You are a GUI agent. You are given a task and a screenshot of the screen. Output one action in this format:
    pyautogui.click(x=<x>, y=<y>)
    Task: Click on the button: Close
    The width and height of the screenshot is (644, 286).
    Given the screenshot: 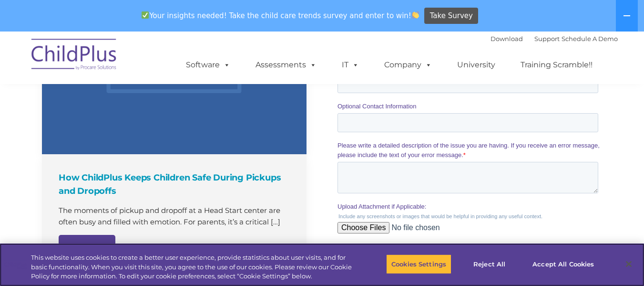 What is the action you would take?
    pyautogui.click(x=629, y=264)
    